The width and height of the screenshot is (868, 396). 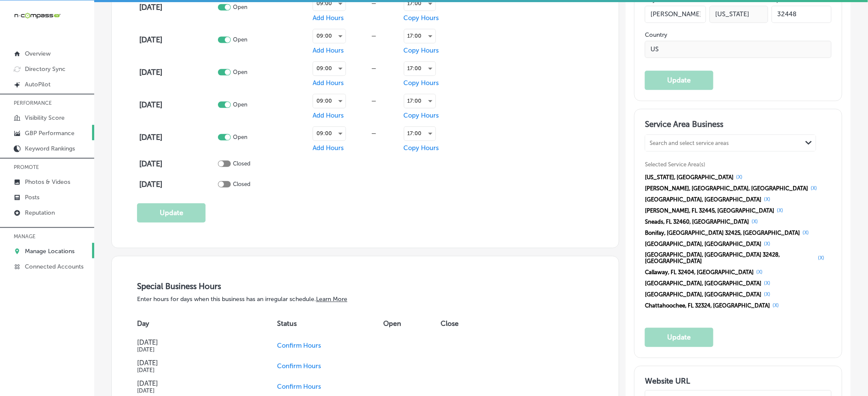 What do you see at coordinates (412, 323) in the screenshot?
I see `th: Open` at bounding box center [412, 323].